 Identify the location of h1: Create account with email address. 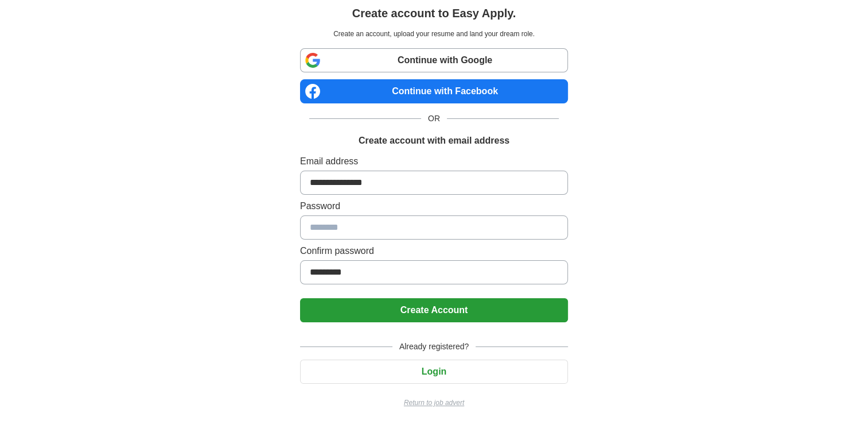
(434, 141).